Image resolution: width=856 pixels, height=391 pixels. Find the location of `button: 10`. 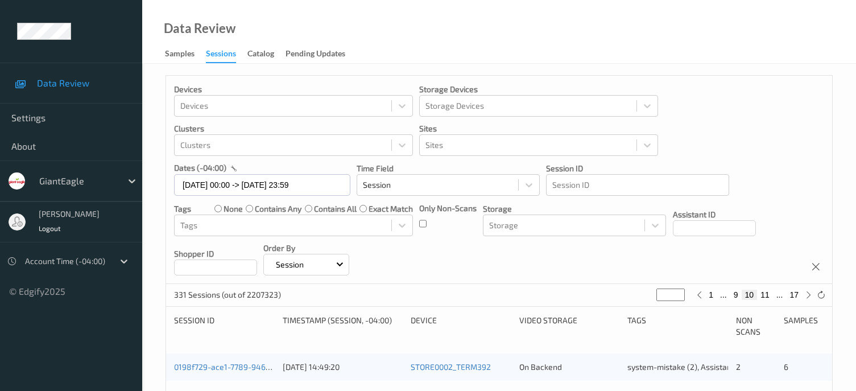

button: 10 is located at coordinates (750, 295).